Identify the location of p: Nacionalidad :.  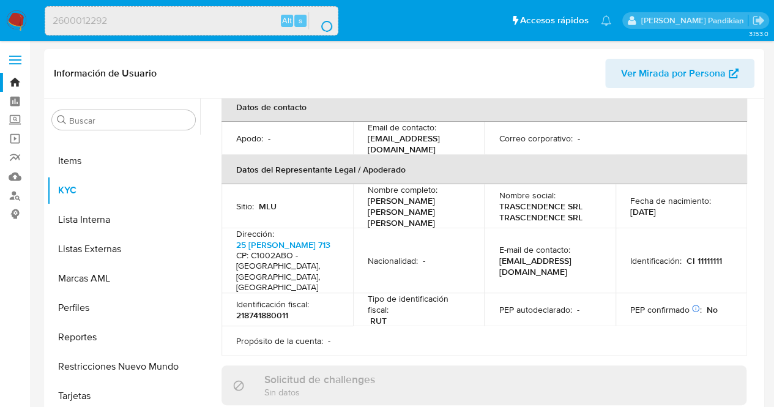
(393, 261).